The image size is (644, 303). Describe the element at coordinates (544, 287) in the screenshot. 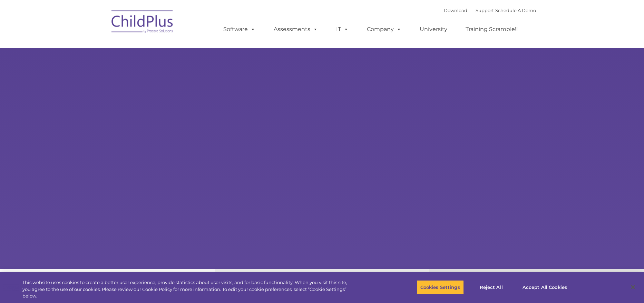

I see `button: Accept All Cookies` at that location.